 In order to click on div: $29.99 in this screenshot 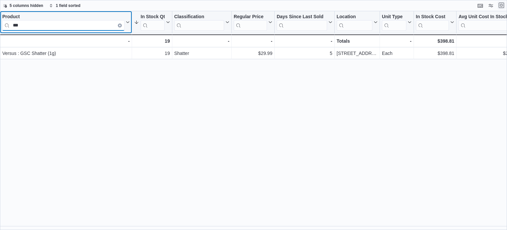, I will do `click(253, 53)`.